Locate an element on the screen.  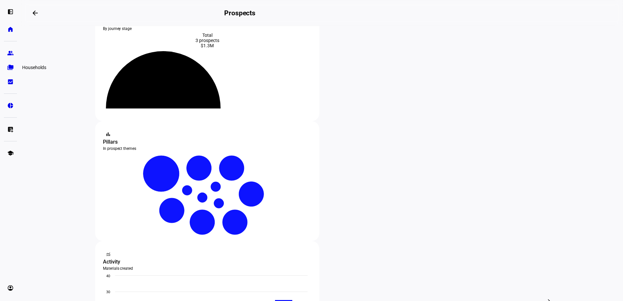
div: Materials created is located at coordinates (207, 269).